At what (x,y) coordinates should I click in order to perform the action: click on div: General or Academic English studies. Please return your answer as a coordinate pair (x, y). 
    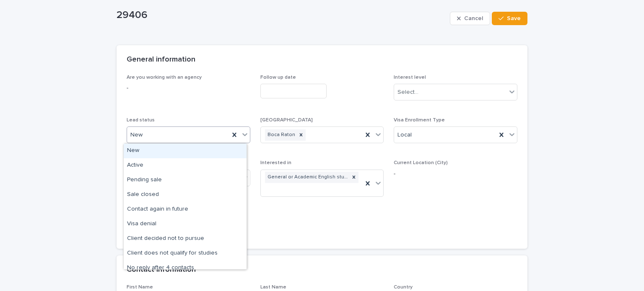
    Looking at the image, I should click on (307, 177).